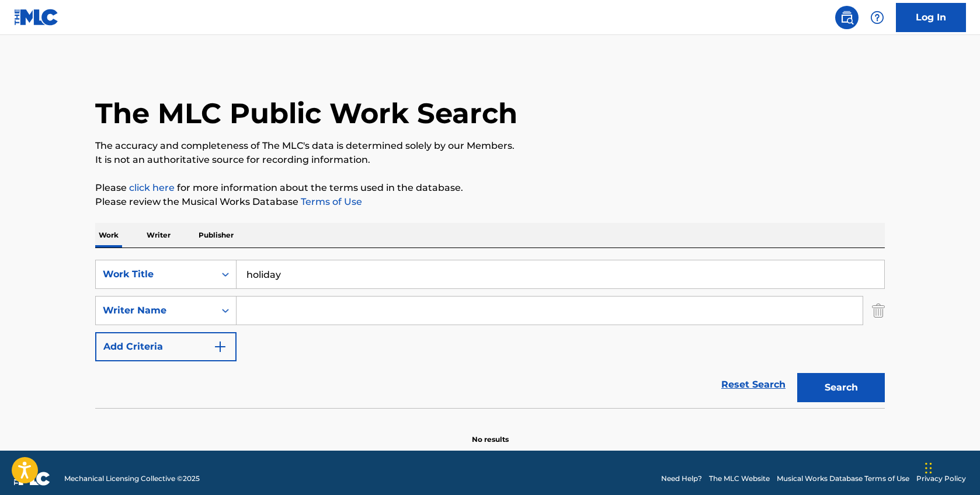 Image resolution: width=980 pixels, height=495 pixels. Describe the element at coordinates (220, 346) in the screenshot. I see `img: 9d2ae6d4665cec9f34b9.svg` at that location.